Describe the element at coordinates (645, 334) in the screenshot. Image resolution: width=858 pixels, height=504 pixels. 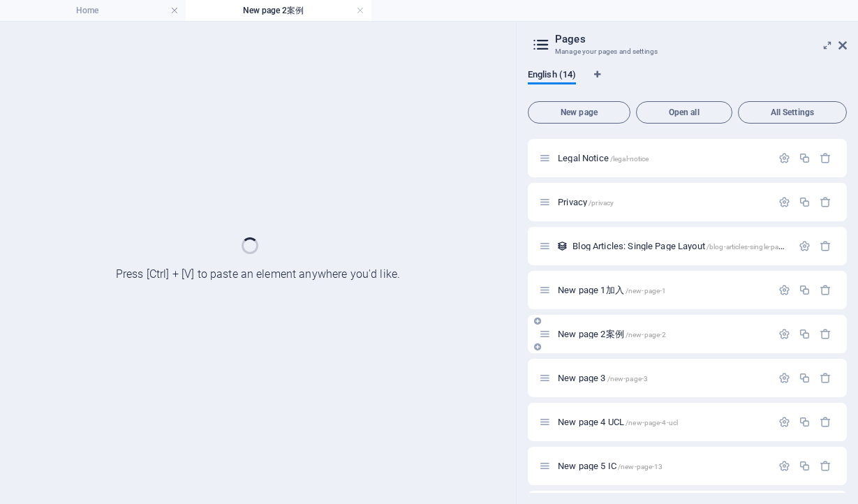
I see `span: /new-page-2` at that location.